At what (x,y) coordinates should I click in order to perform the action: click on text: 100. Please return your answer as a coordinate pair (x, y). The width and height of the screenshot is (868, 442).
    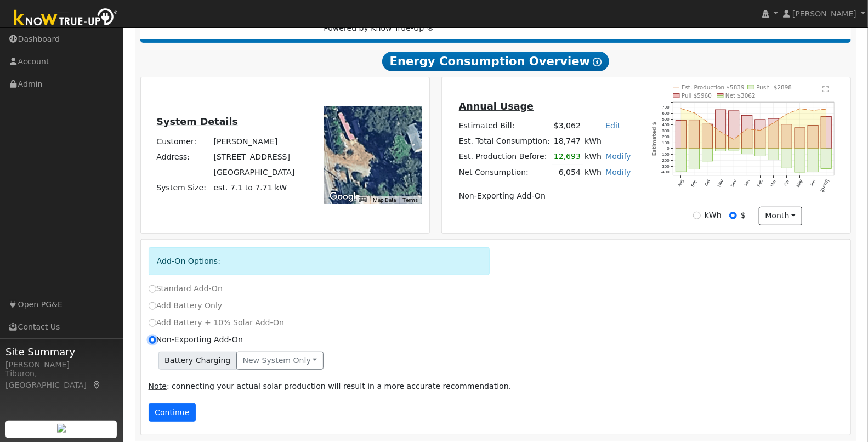
    Looking at the image, I should click on (666, 143).